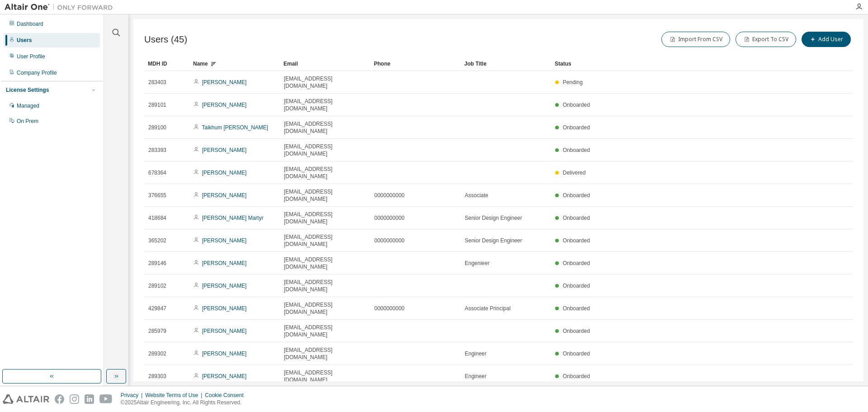  What do you see at coordinates (157, 240) in the screenshot?
I see `span: 365202` at bounding box center [157, 240].